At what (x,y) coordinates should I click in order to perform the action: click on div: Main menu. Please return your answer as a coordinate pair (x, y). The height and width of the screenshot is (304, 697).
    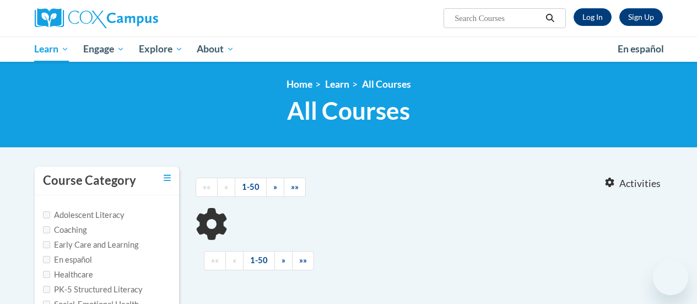
    Looking at the image, I should click on (349, 49).